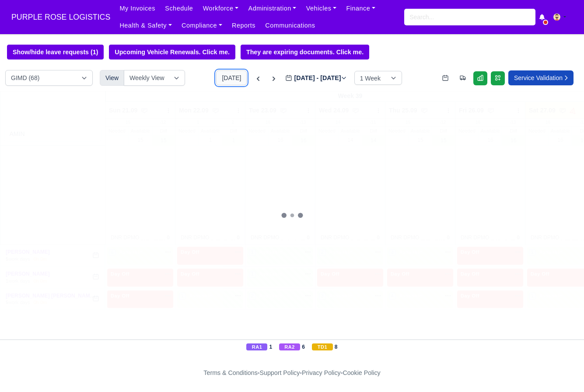 Image resolution: width=584 pixels, height=392 pixels. What do you see at coordinates (270, 347) in the screenshot?
I see `strong: 1` at bounding box center [270, 347].